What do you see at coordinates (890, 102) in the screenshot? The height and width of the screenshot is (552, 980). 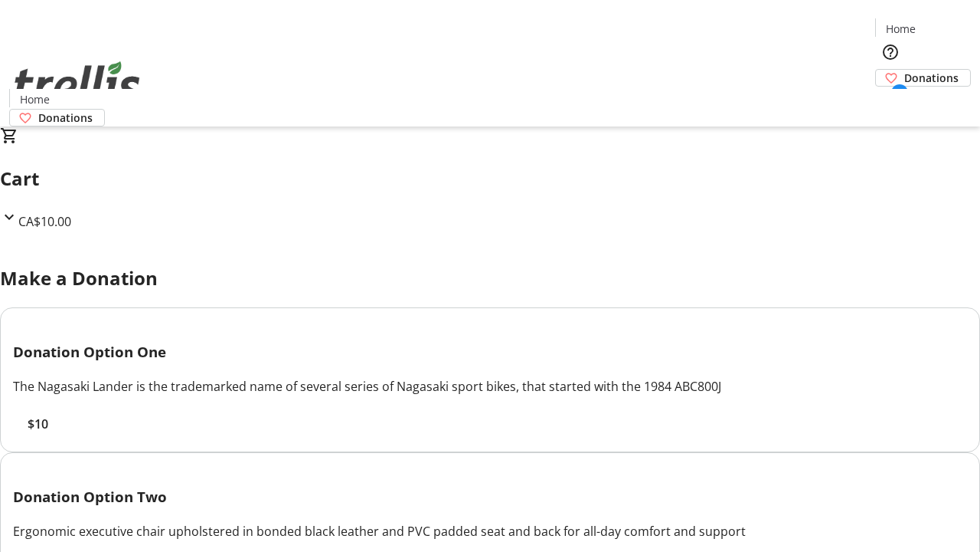 I see `button: Cart` at bounding box center [890, 102].